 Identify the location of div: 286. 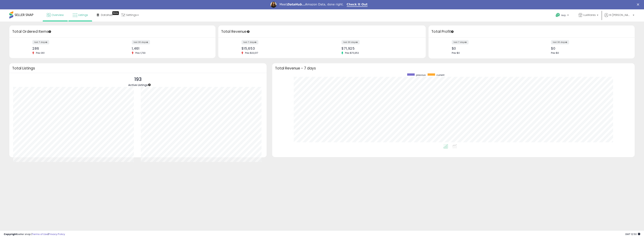
(71, 48).